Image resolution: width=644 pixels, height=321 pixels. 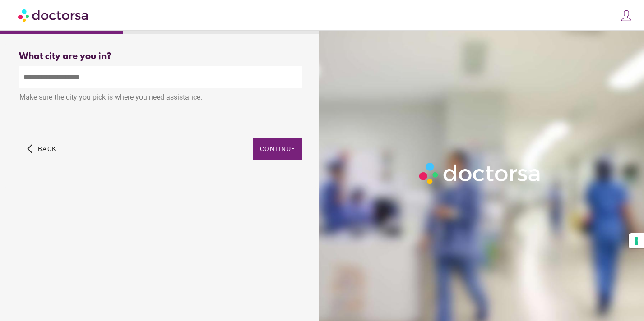 What do you see at coordinates (47, 149) in the screenshot?
I see `span: Back` at bounding box center [47, 149].